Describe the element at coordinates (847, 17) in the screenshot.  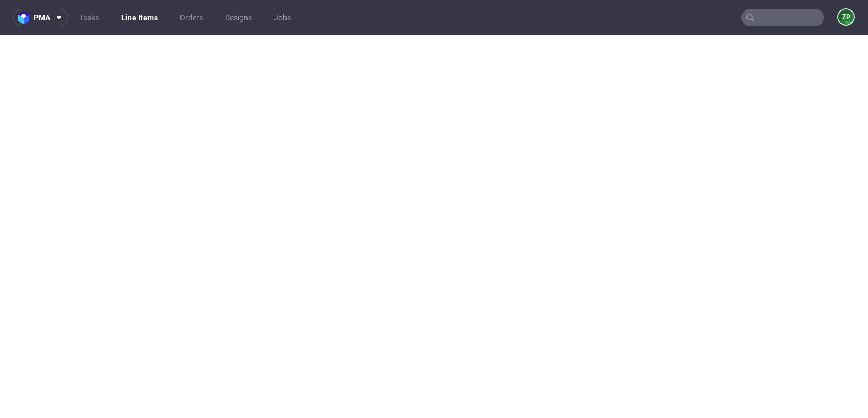
I see `figcaption: ZP` at that location.